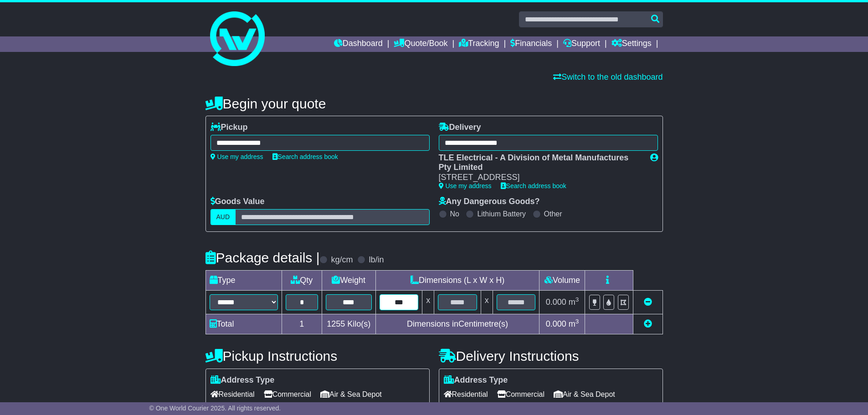 The image size is (868, 415). I want to click on label: kg/cm, so click(342, 260).